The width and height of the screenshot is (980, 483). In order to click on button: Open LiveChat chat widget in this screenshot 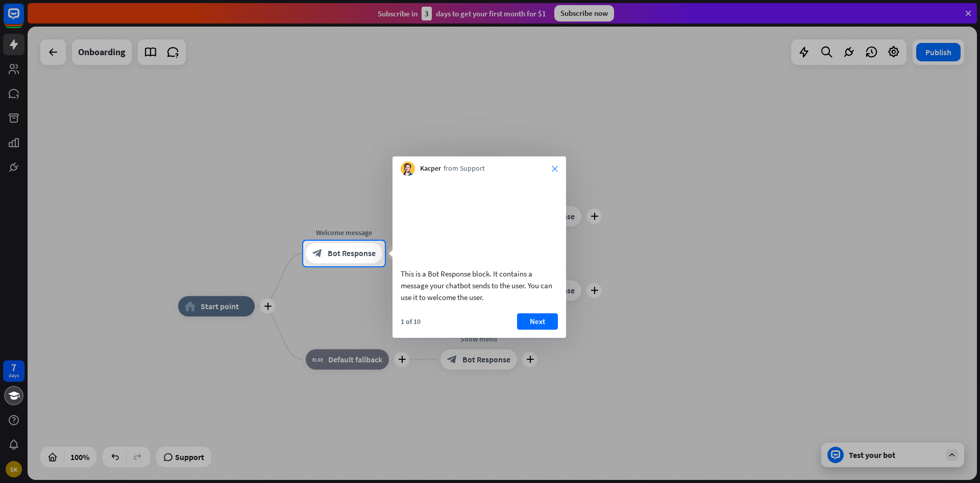, I will do `click(24, 20)`.